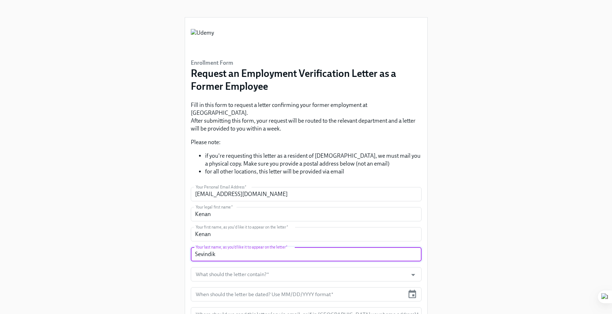 Image resolution: width=612 pixels, height=314 pixels. I want to click on h3: Request an Employment Verification Letter as a Former Employee, so click(306, 80).